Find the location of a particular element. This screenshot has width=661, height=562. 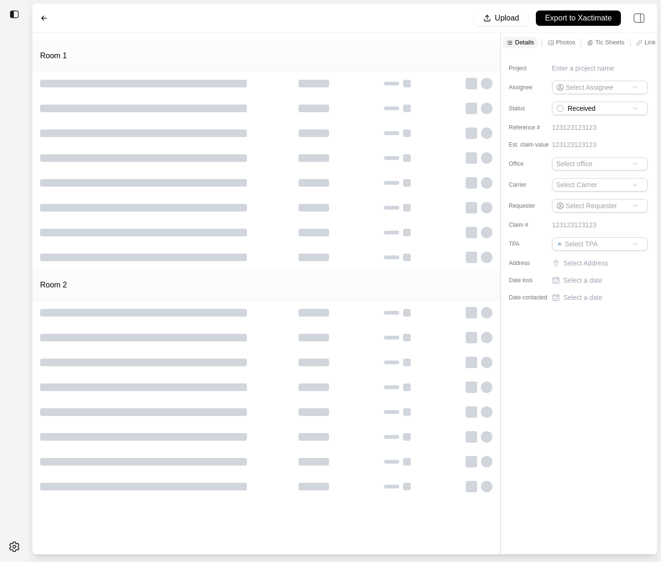

p: Details is located at coordinates (525, 42).